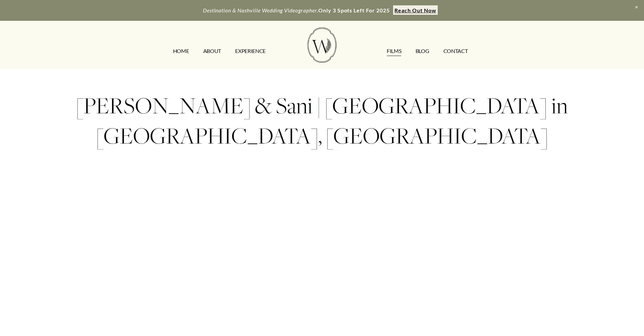 The height and width of the screenshot is (336, 644). What do you see at coordinates (394, 51) in the screenshot?
I see `a: FILMS` at bounding box center [394, 51].